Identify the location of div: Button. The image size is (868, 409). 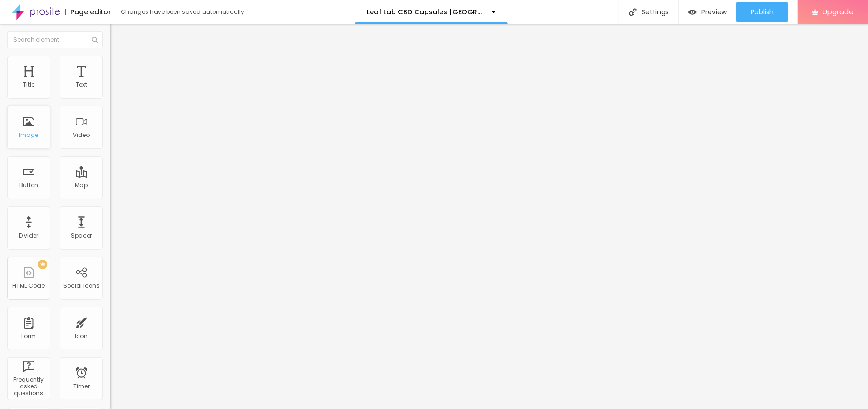
(29, 185).